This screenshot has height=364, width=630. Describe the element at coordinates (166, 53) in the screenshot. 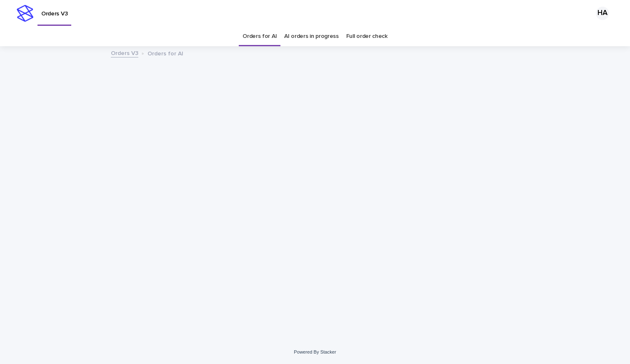

I see `p: Orders for AI` at that location.